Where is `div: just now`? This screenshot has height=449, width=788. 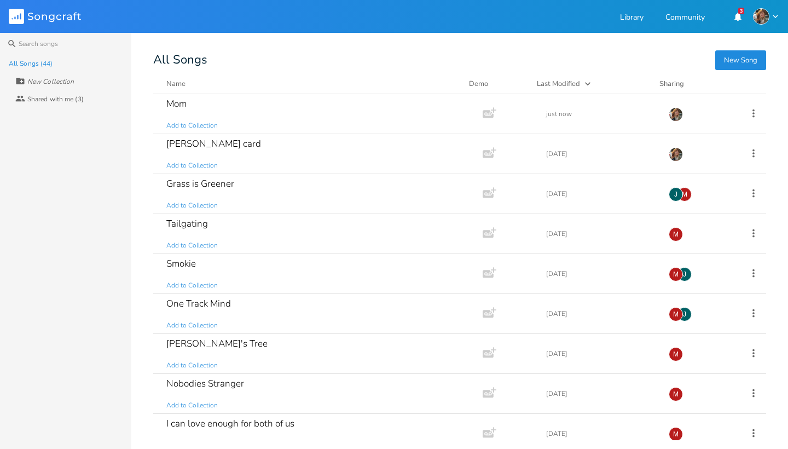
div: just now is located at coordinates (601, 114).